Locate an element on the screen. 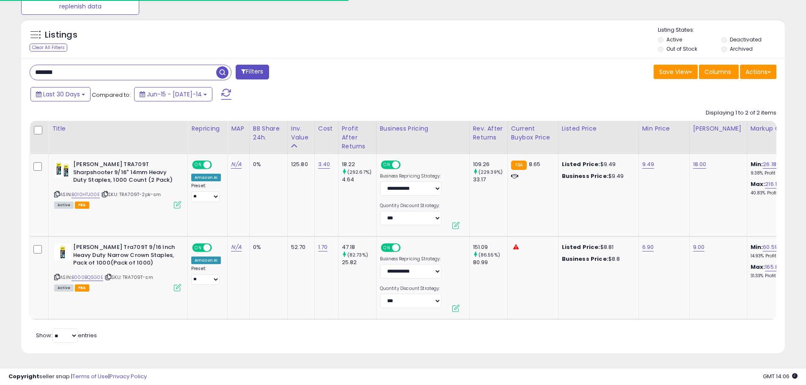  div: 80.99 is located at coordinates (490, 263).